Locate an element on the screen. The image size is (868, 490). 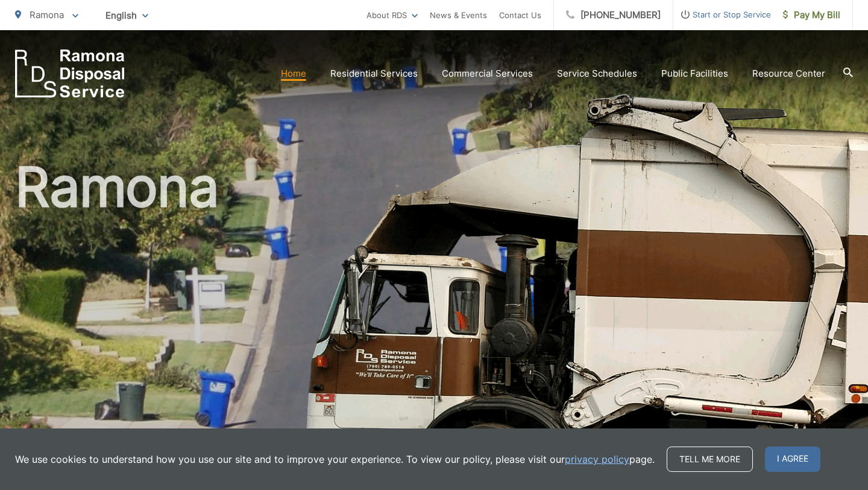
a: Public Facilities is located at coordinates (695, 73).